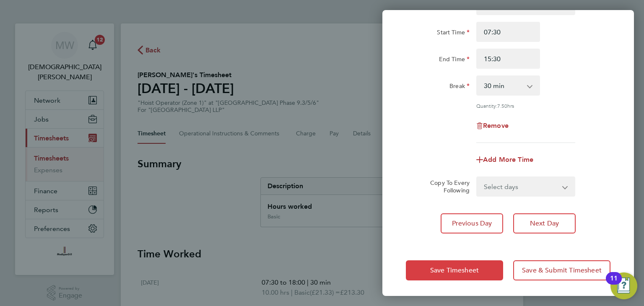 Image resolution: width=644 pixels, height=306 pixels. Describe the element at coordinates (454, 60) in the screenshot. I see `label: End Time` at that location.